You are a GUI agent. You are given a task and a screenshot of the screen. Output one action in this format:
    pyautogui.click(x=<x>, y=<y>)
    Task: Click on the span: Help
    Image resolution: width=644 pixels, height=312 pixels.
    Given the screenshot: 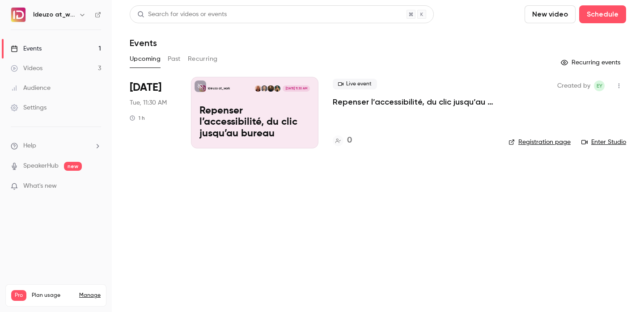 What is the action you would take?
    pyautogui.click(x=30, y=146)
    